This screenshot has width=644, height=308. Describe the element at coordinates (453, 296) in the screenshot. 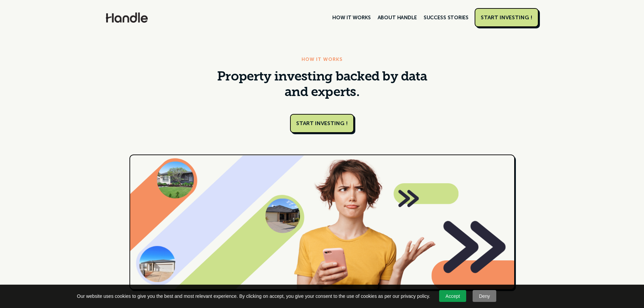

I see `a: Accept` at that location.